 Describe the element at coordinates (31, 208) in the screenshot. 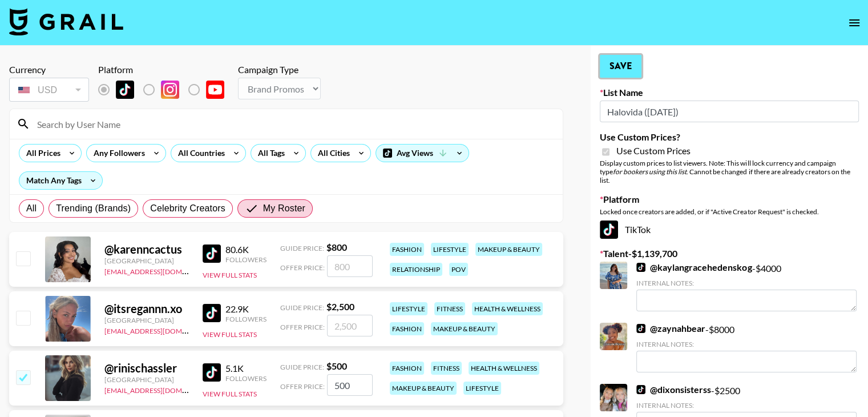

I see `span: All` at that location.